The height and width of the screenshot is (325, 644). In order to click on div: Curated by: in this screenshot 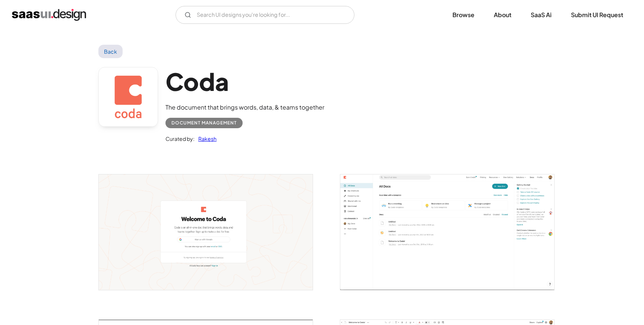, I will do `click(180, 138)`.